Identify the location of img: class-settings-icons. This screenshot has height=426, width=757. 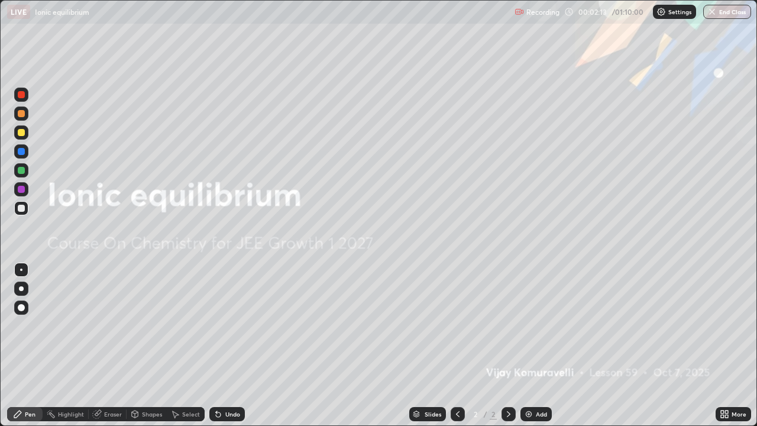
(661, 12).